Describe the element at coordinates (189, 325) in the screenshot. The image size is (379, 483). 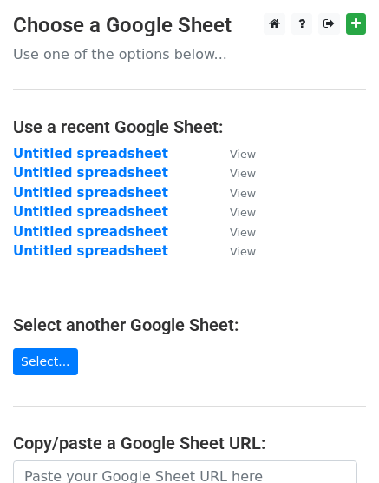
I see `h4: Select another Google Sheet:` at that location.